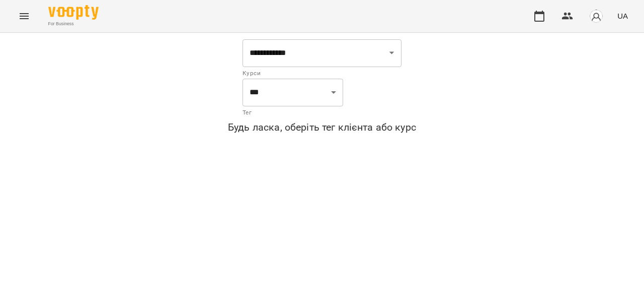 The image size is (644, 295). Describe the element at coordinates (293, 113) in the screenshot. I see `p: Тег` at that location.